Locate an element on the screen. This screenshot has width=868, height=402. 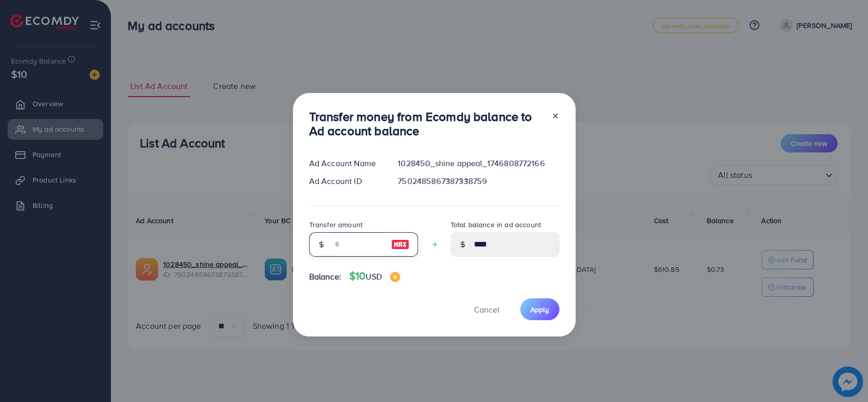
h3: Transfer money from Ecomdy balance to Ad account balance is located at coordinates (426, 124).